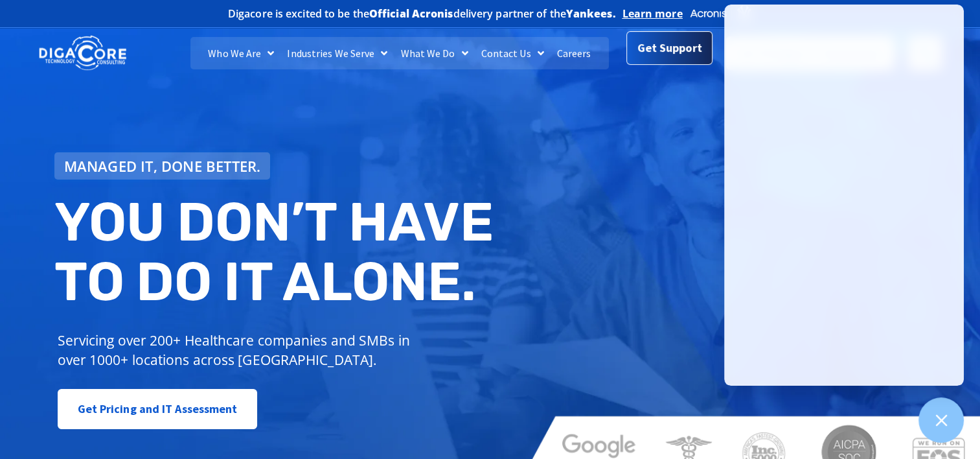 This screenshot has width=980, height=459. What do you see at coordinates (241, 53) in the screenshot?
I see `a: Who We Are` at bounding box center [241, 53].